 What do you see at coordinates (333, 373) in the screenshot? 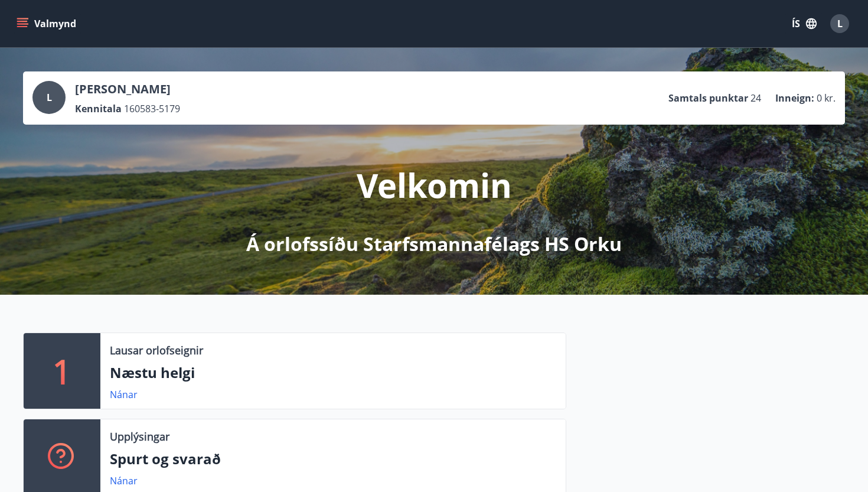
I see `p: Næstu helgi` at bounding box center [333, 373].